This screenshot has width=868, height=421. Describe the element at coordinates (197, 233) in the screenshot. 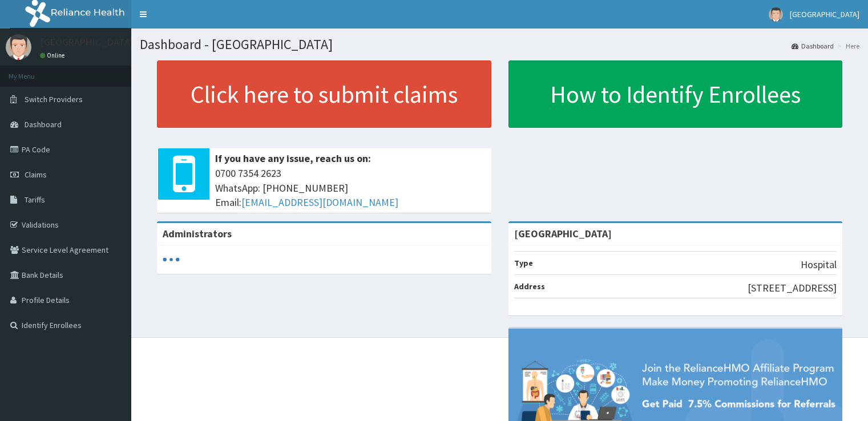

I see `b: Administrators` at that location.